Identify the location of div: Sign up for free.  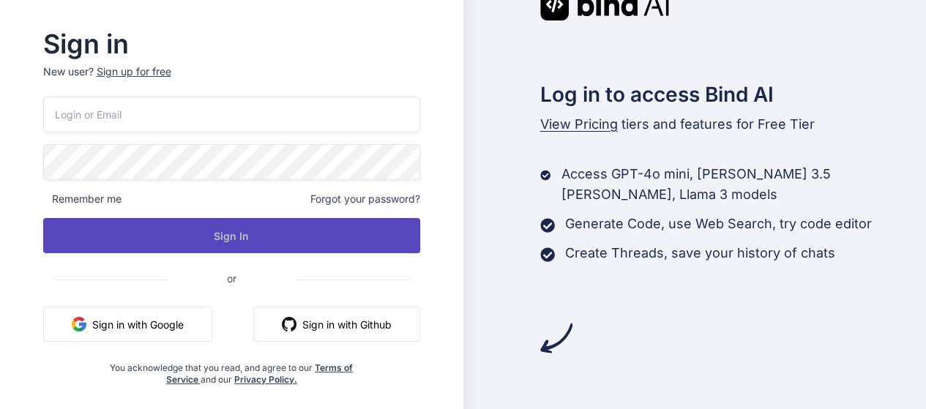
(134, 72).